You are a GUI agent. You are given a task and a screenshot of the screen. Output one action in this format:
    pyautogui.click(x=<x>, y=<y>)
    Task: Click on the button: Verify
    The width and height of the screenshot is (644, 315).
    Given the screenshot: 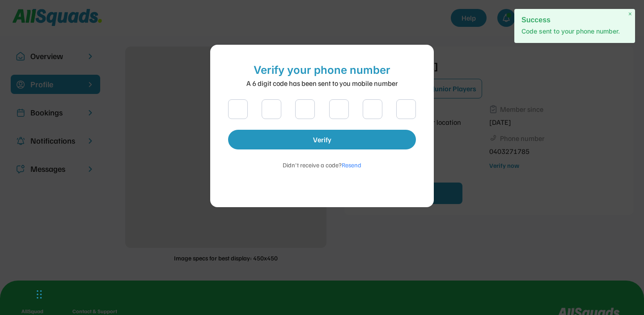 What is the action you would take?
    pyautogui.click(x=322, y=139)
    